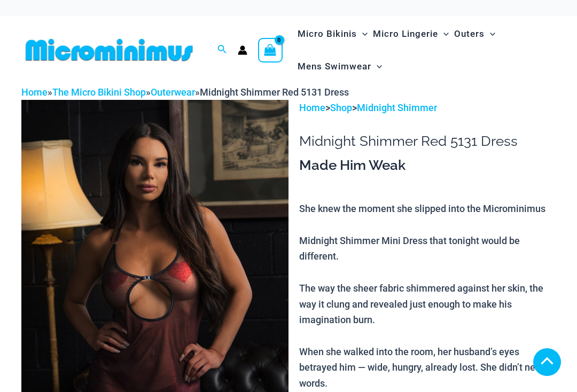 Image resolution: width=577 pixels, height=392 pixels. I want to click on h1: Midnight Shimmer Red 5131 Dress, so click(428, 141).